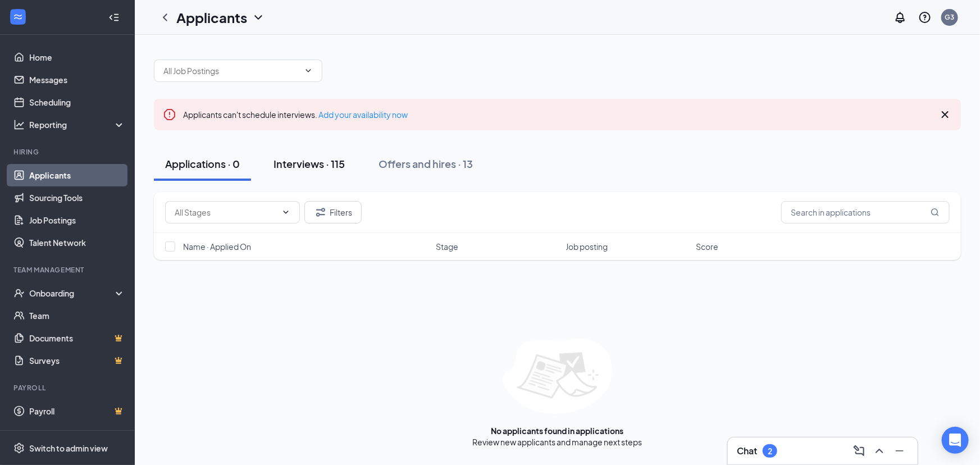 This screenshot has width=980, height=465. Describe the element at coordinates (426, 163) in the screenshot. I see `div: Offers and hires · 13` at that location.